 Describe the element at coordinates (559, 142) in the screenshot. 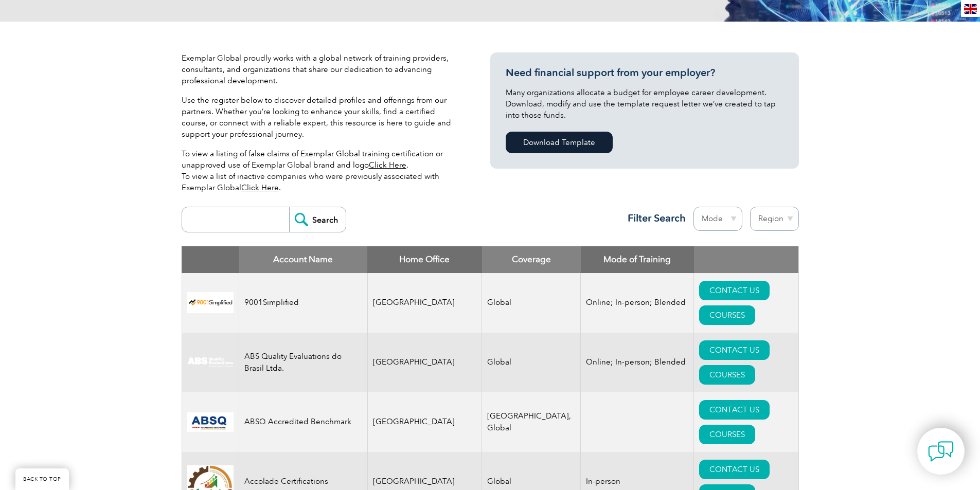

I see `a: Download Template` at that location.